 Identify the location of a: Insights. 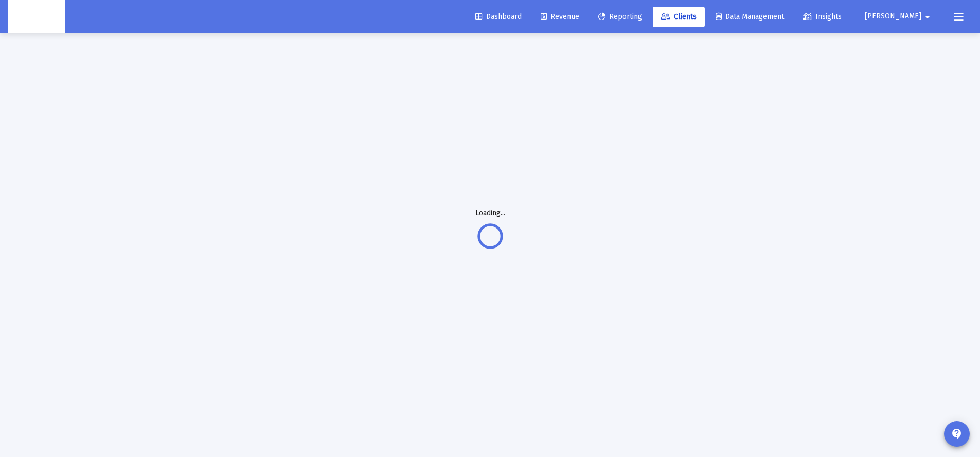
(822, 17).